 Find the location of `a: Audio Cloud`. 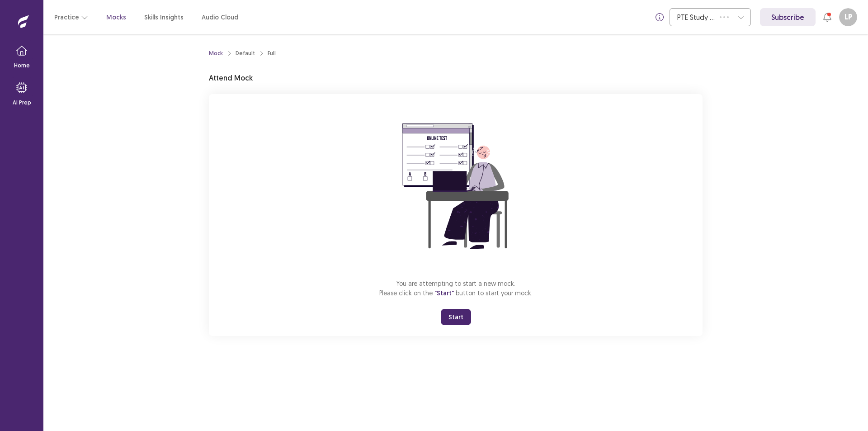

a: Audio Cloud is located at coordinates (220, 17).